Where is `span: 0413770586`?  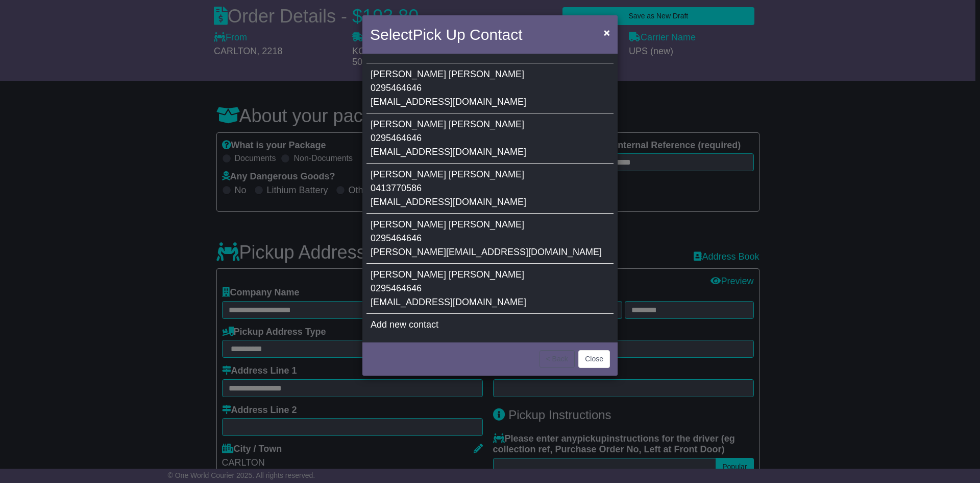
span: 0413770586 is located at coordinates (396, 188).